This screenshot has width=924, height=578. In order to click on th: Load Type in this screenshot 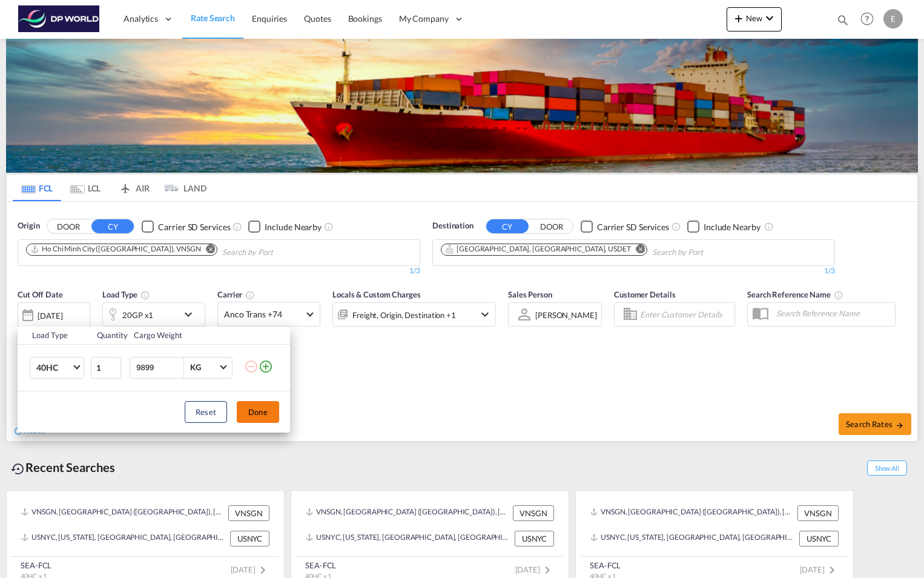, I will do `click(53, 334)`.